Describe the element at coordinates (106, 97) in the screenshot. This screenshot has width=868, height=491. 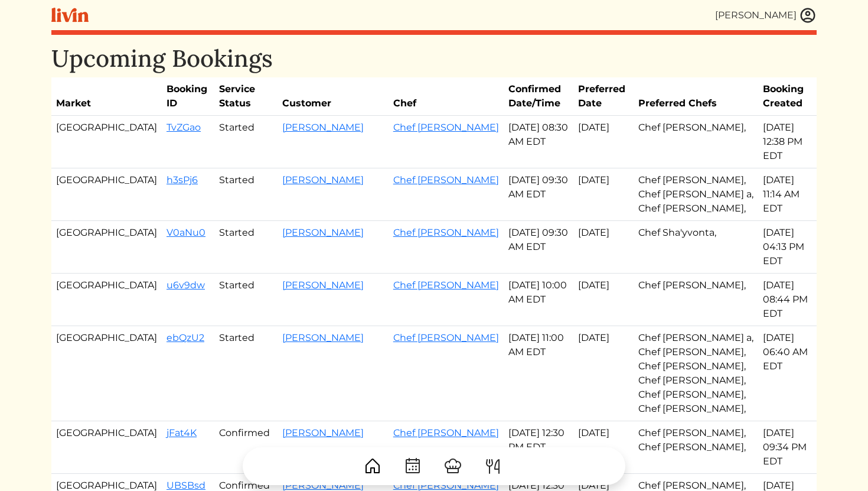
I see `th: Market` at that location.